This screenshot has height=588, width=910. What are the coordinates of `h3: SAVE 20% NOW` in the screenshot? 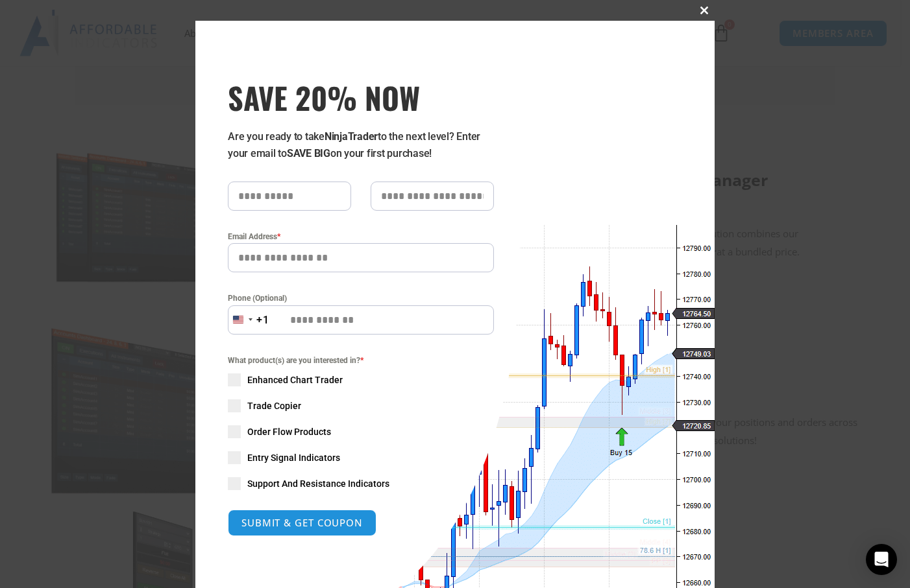 It's located at (361, 97).